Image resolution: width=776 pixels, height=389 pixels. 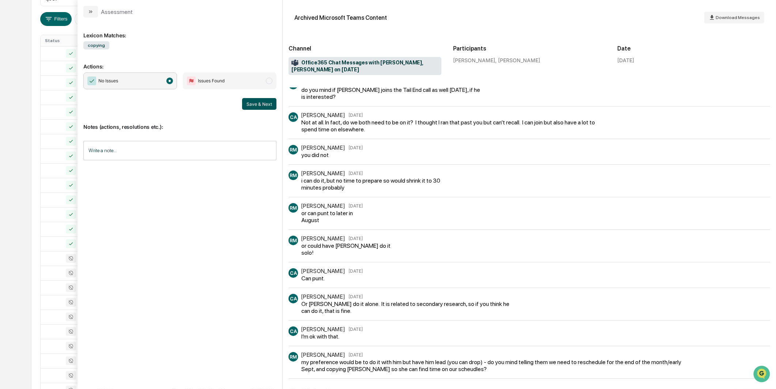 What do you see at coordinates (356, 296) in the screenshot?
I see `time: Monday, August 11, 2025 at 7:52:38 PM` at bounding box center [356, 296].